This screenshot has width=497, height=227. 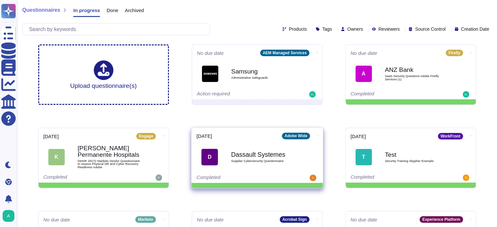 What do you see at coordinates (264, 71) in the screenshot?
I see `b: Samsung` at bounding box center [264, 71].